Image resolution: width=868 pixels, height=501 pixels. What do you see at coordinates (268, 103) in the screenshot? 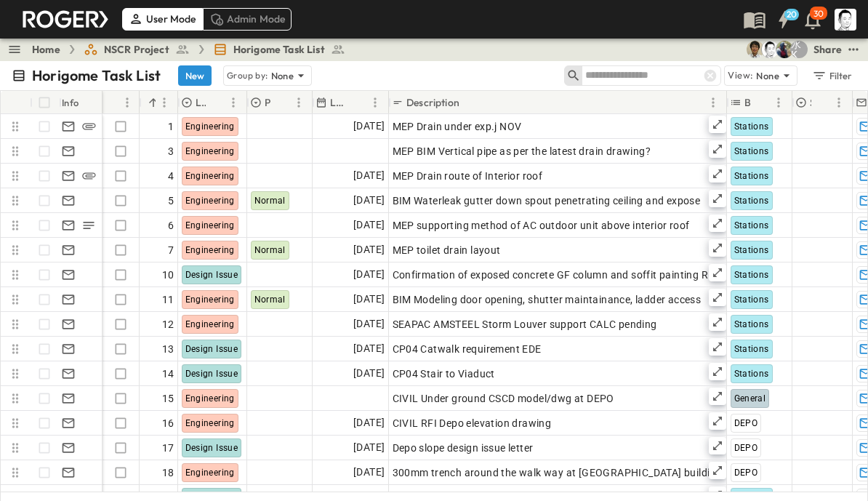
I see `p: Priority` at bounding box center [268, 103].